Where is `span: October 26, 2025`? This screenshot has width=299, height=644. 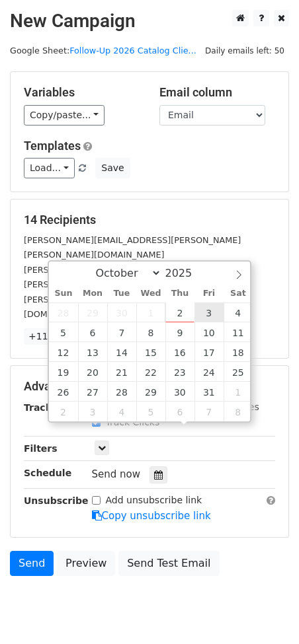 span: October 26, 2025 is located at coordinates (64, 392).